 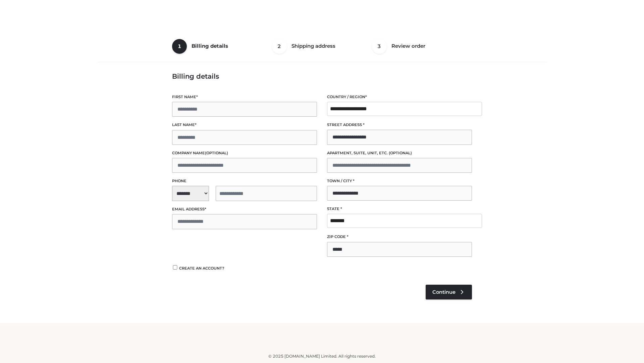 What do you see at coordinates (399, 125) in the screenshot?
I see `label: Street address` at bounding box center [399, 125].